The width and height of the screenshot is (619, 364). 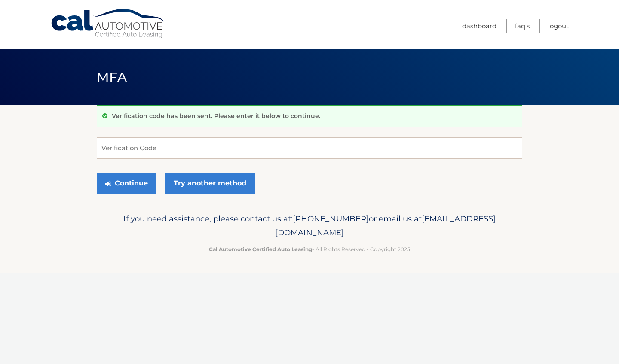 What do you see at coordinates (109, 24) in the screenshot?
I see `a: Cal Automotive` at bounding box center [109, 24].